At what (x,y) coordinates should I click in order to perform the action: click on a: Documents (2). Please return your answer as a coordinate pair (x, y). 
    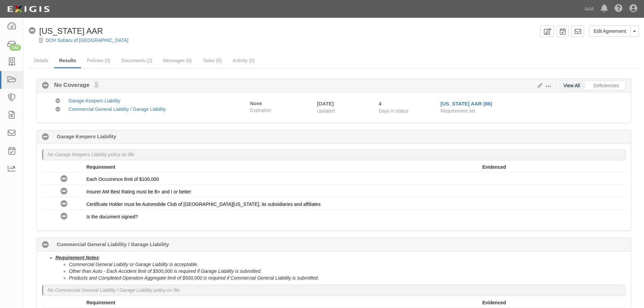
    Looking at the image, I should click on (137, 61).